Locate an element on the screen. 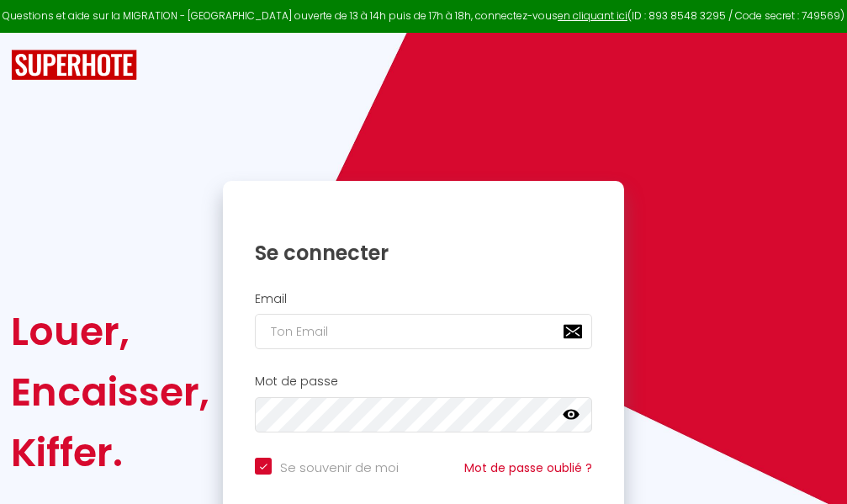 The image size is (847, 504). img: SuperHote logo is located at coordinates (74, 64).